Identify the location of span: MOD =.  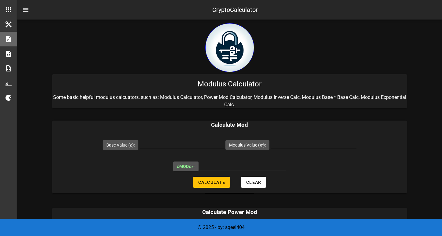
(186, 166).